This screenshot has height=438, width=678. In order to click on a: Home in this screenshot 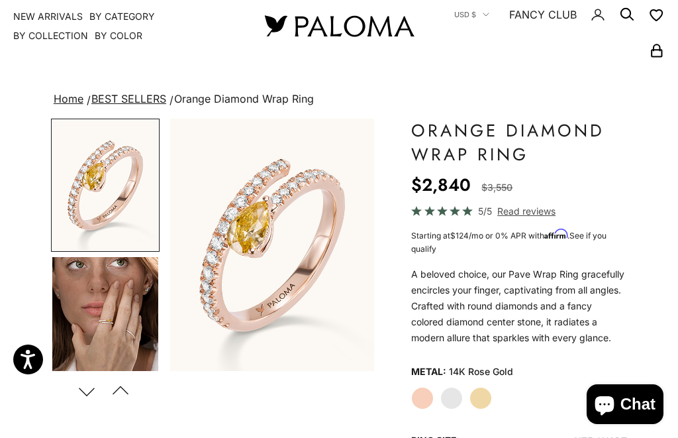, I will do `click(68, 99)`.